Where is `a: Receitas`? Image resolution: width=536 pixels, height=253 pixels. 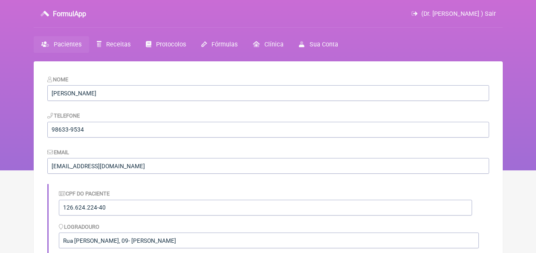 a: Receitas is located at coordinates (113, 44).